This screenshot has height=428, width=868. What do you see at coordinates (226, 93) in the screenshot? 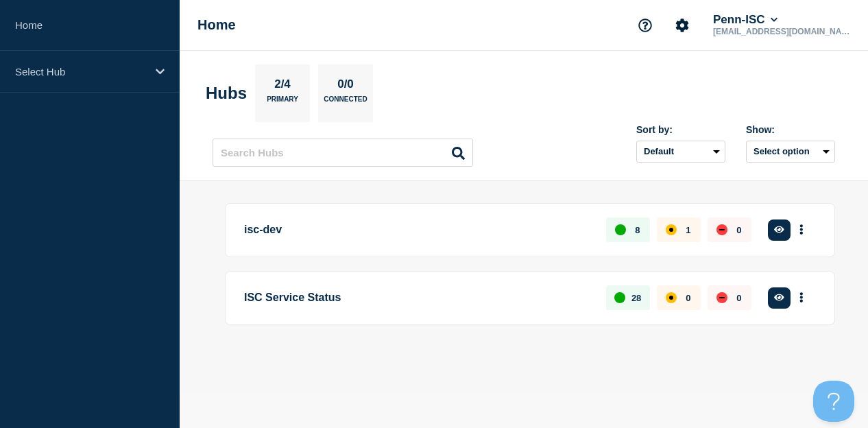
I see `h2: Hubs` at bounding box center [226, 93].